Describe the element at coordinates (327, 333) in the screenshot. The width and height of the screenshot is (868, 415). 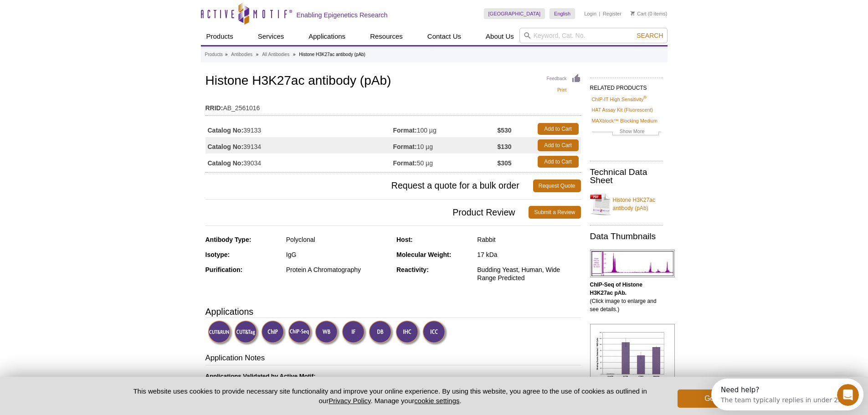
I see `img: Western Blot Validated` at that location.